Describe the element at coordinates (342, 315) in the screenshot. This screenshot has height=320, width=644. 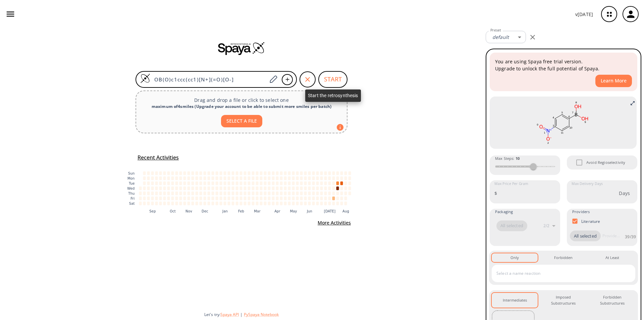
I see `div: Let's try:` at that location.